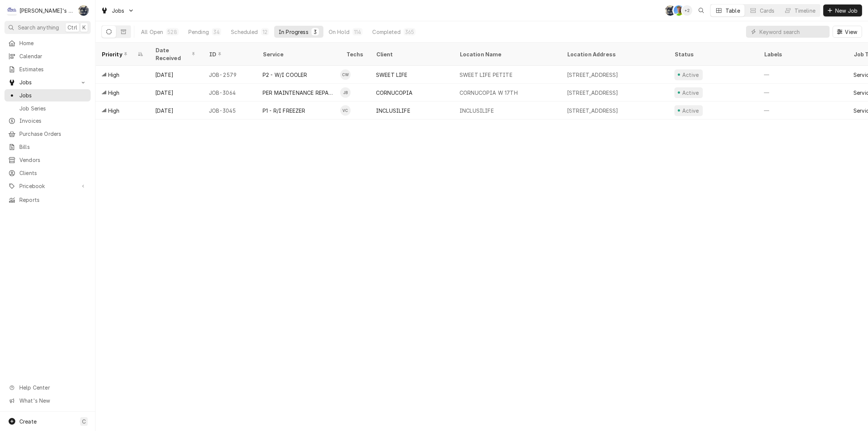  What do you see at coordinates (394, 93) in the screenshot?
I see `div: CORNUCOPIA` at bounding box center [394, 93].